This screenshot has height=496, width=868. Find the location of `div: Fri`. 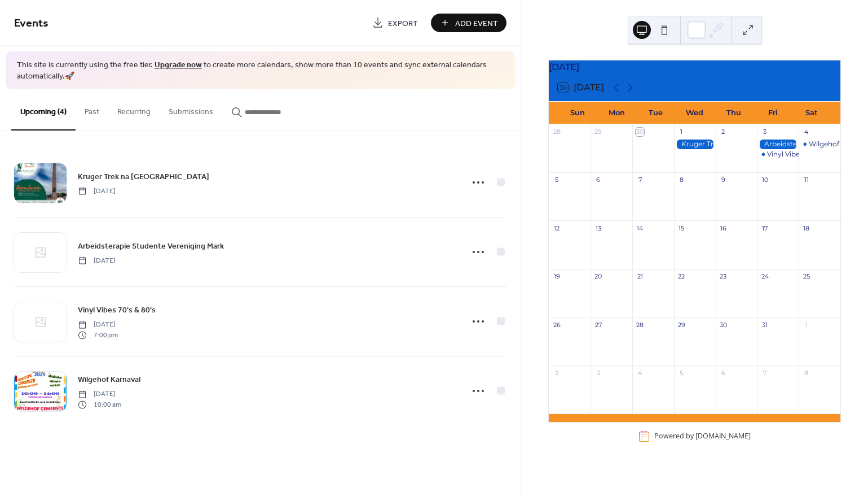

div: Fri is located at coordinates (773, 113).